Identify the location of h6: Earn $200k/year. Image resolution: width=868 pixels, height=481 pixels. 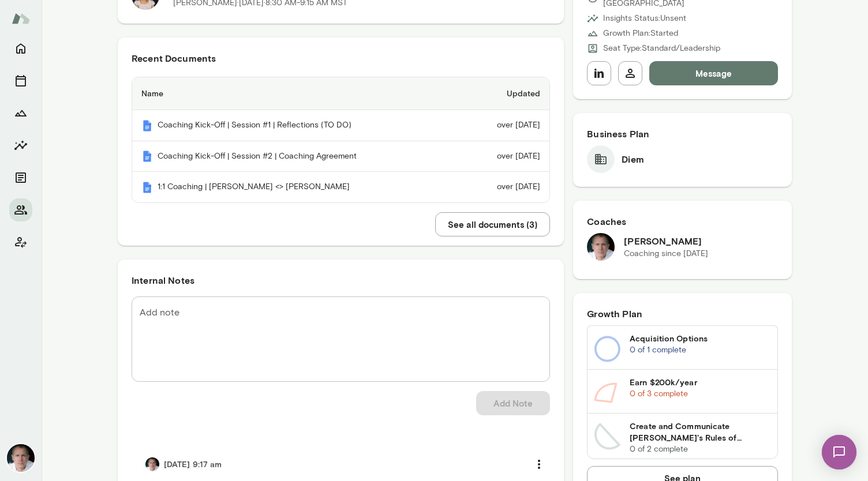
(700, 383).